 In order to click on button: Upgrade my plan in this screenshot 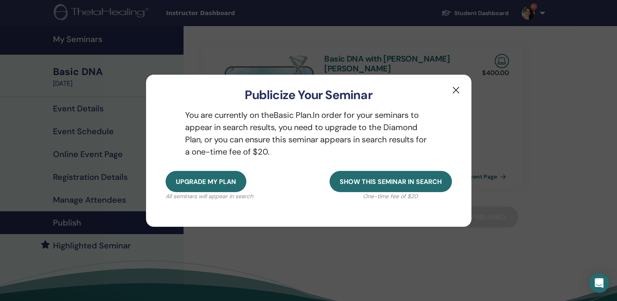, I will do `click(206, 181)`.